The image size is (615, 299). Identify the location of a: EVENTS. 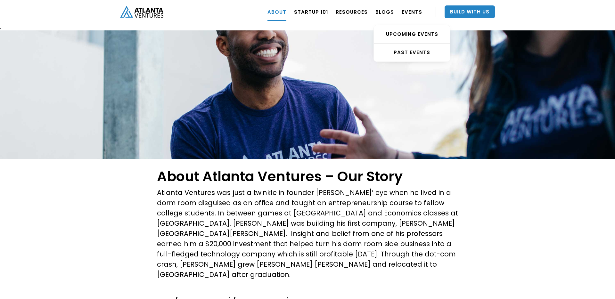
(412, 12).